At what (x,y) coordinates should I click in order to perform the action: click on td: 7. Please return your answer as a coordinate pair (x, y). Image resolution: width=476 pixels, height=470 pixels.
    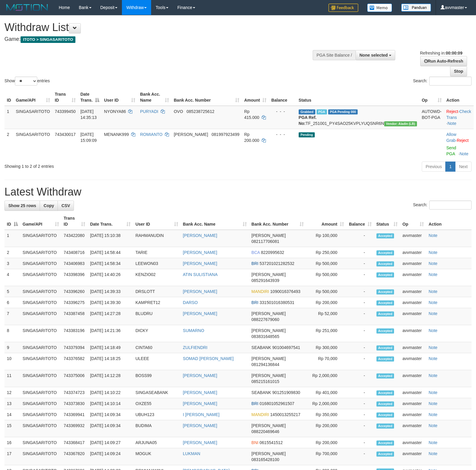
    Looking at the image, I should click on (12, 317).